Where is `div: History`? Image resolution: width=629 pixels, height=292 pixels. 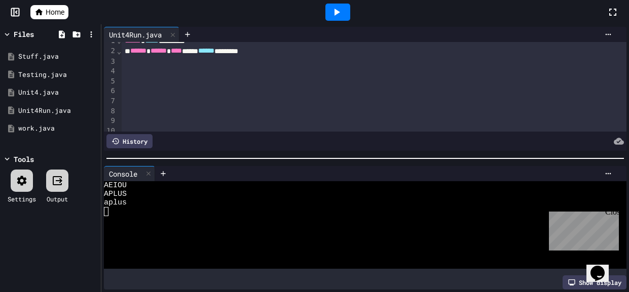
div: History is located at coordinates (129, 141).